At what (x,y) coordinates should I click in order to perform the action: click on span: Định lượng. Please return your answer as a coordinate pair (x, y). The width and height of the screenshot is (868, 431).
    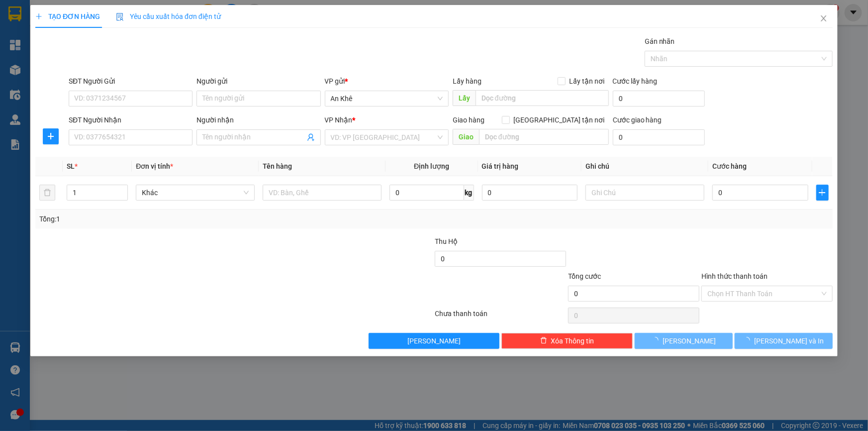
    Looking at the image, I should click on (431, 166).